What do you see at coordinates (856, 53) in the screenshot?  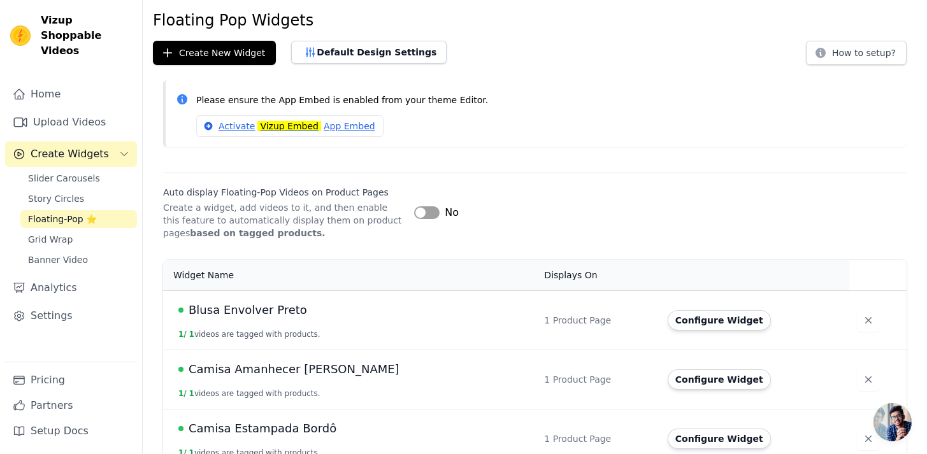 I see `button: How to setup?` at bounding box center [856, 53].